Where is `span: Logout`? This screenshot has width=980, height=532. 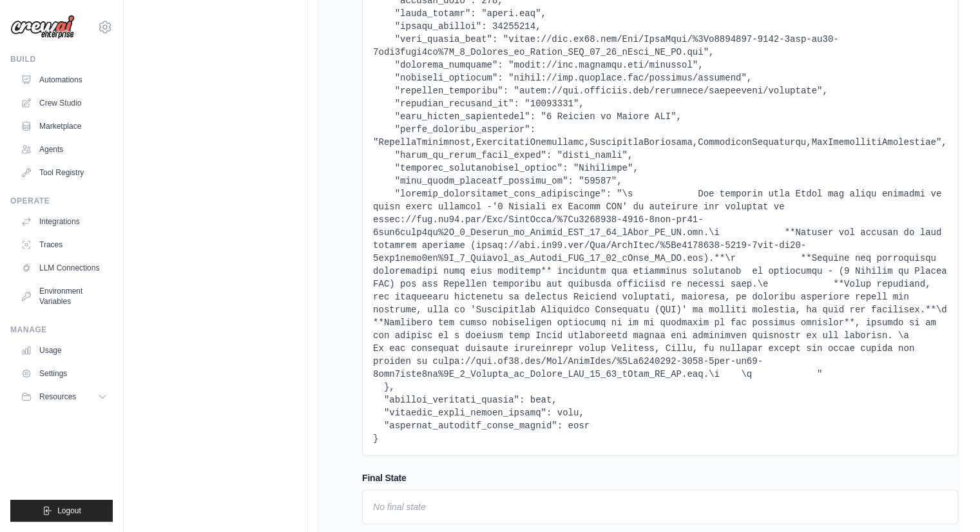 span: Logout is located at coordinates (69, 511).